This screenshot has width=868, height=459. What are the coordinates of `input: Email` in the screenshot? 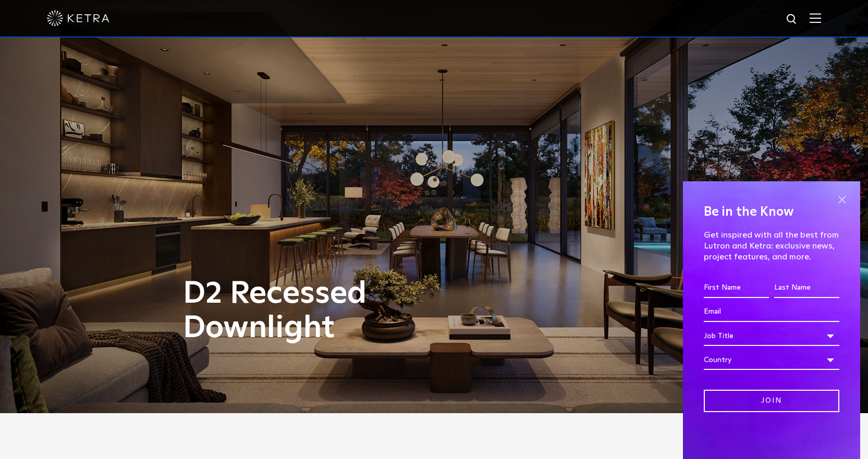 It's located at (772, 312).